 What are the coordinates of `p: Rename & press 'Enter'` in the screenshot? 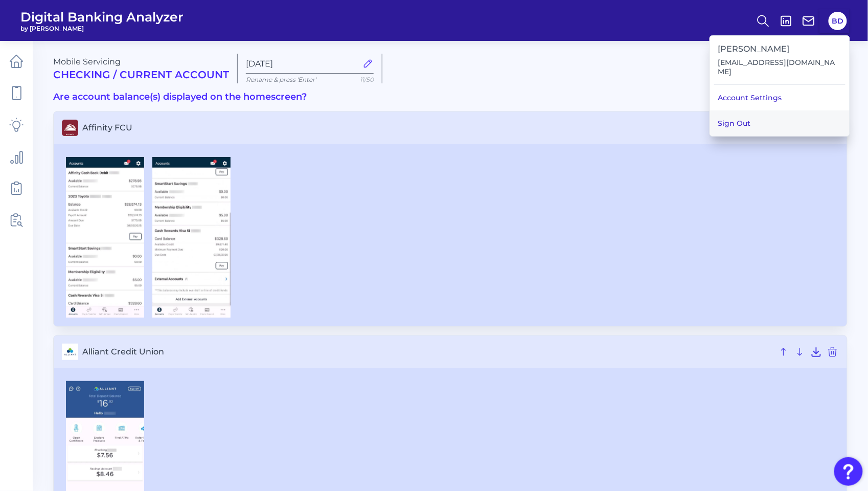 It's located at (310, 79).